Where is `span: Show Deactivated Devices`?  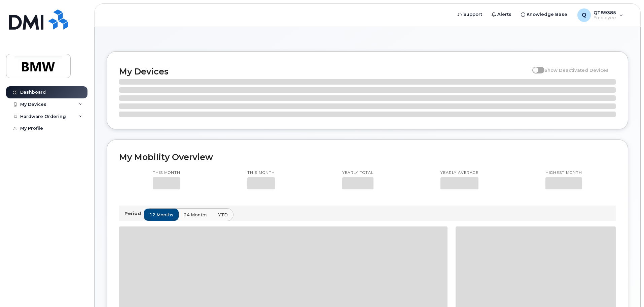 span: Show Deactivated Devices is located at coordinates (576, 70).